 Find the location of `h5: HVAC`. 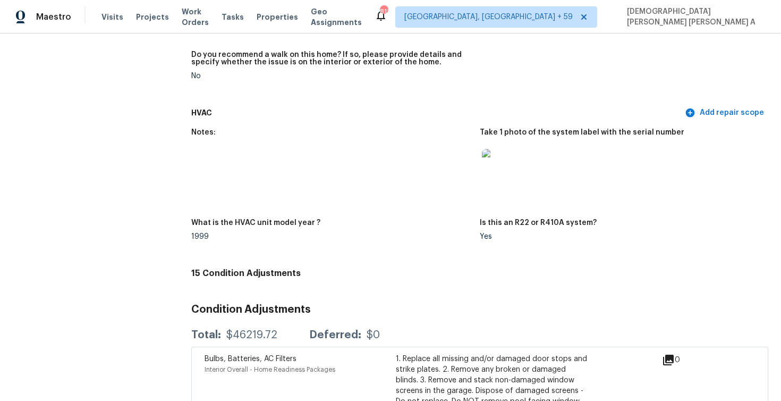

h5: HVAC is located at coordinates (437, 113).